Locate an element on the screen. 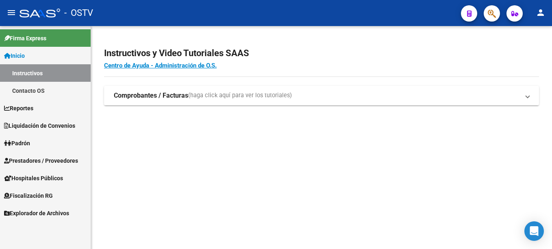 The image size is (552, 249). span: Liquidación de Convenios is located at coordinates (39, 126).